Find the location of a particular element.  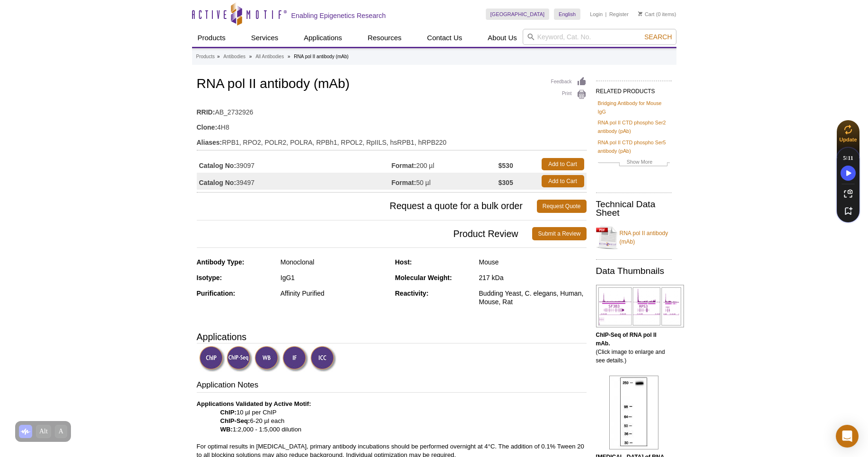

strong: WB: is located at coordinates (227, 429).